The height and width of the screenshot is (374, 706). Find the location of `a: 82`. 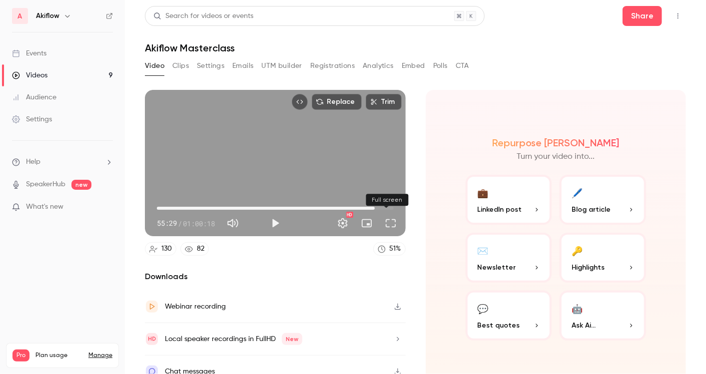

a: 82 is located at coordinates (194, 249).